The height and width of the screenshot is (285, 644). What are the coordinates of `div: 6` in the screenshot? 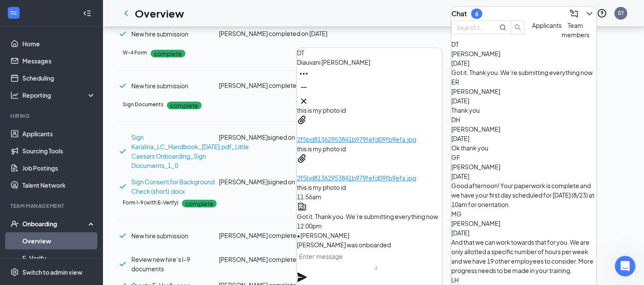 It's located at (477, 14).